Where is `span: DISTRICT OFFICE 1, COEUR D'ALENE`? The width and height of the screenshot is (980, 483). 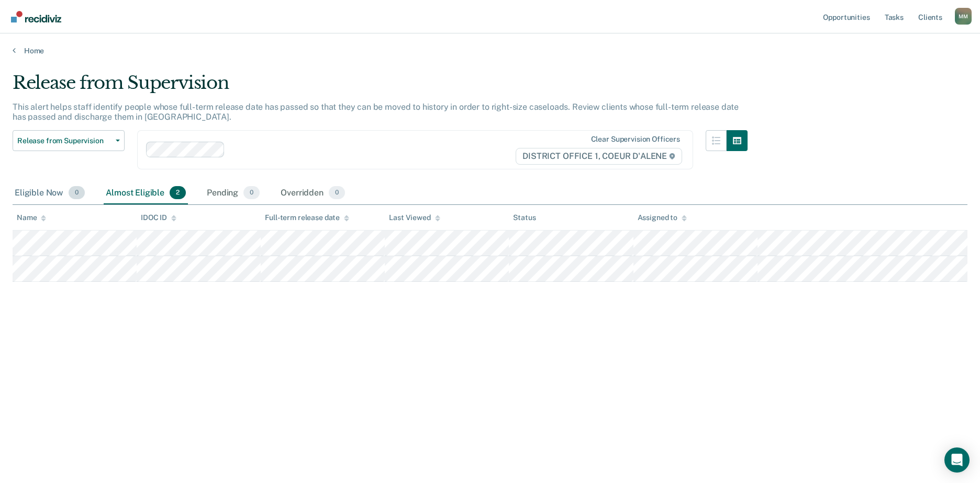 span: DISTRICT OFFICE 1, COEUR D'ALENE is located at coordinates (598, 156).